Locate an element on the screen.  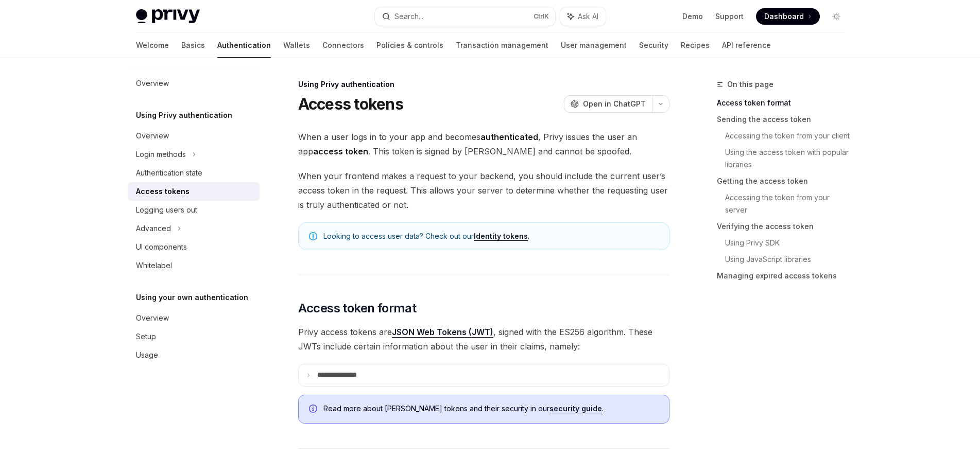
a: Authentication state is located at coordinates (194, 173).